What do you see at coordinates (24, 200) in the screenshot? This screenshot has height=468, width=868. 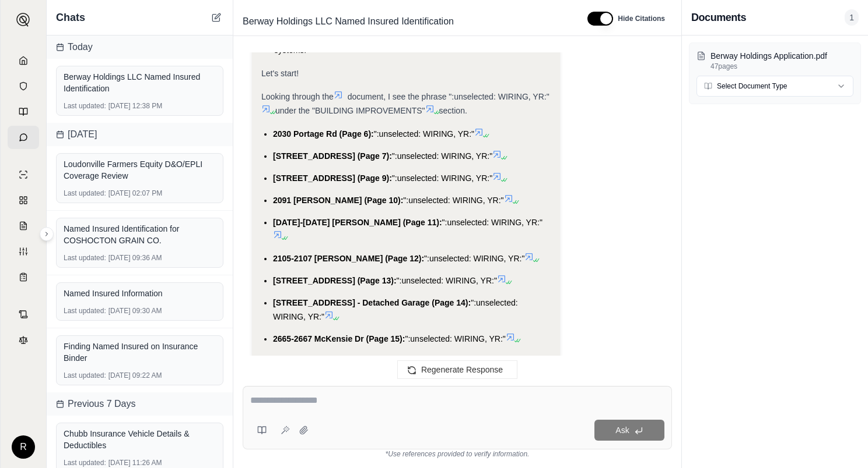 I see `a: Policy Comparisons` at bounding box center [24, 200].